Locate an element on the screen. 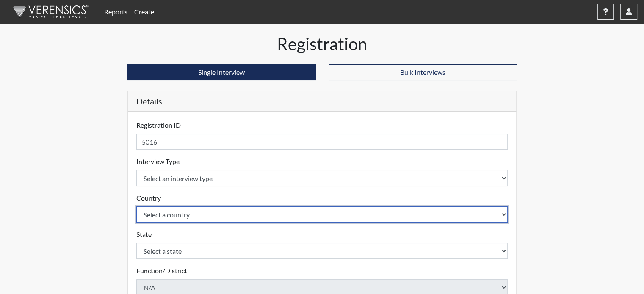 The height and width of the screenshot is (294, 644). a: Reports is located at coordinates (116, 12).